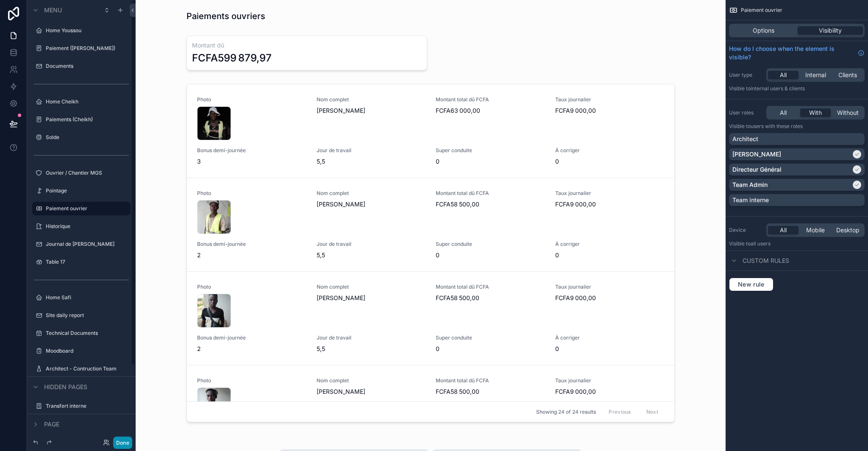 The image size is (868, 451). I want to click on a: Home Cheikh, so click(88, 102).